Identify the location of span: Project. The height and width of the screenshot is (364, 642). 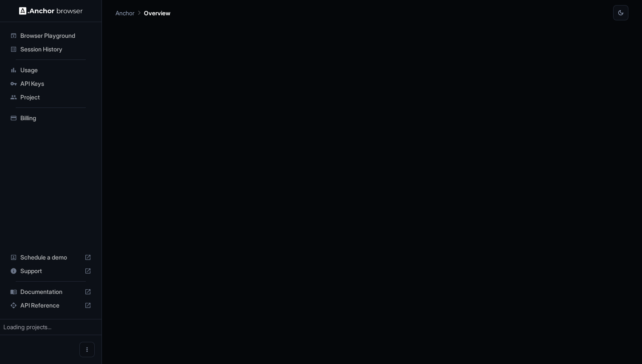
(55, 97).